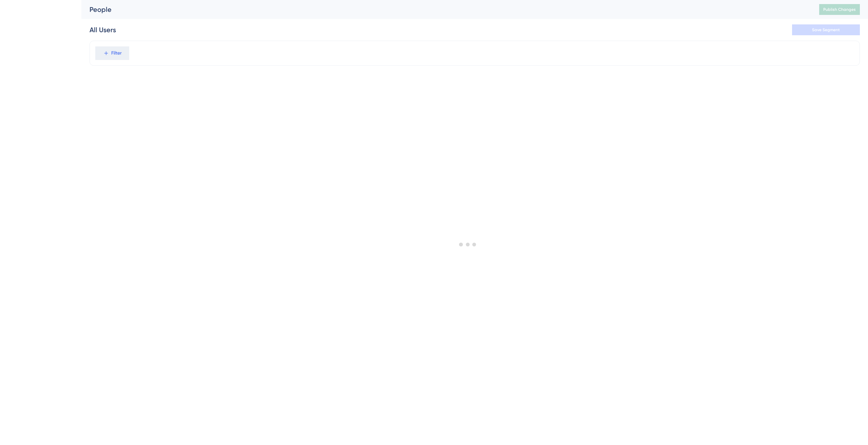 The image size is (868, 445). I want to click on button: Save Segment, so click(826, 30).